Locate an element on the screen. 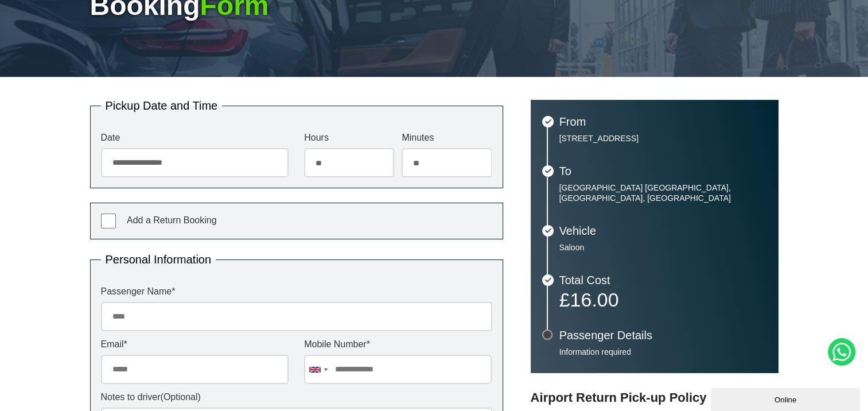 The height and width of the screenshot is (411, 868). h3: Vehicle is located at coordinates (663, 231).